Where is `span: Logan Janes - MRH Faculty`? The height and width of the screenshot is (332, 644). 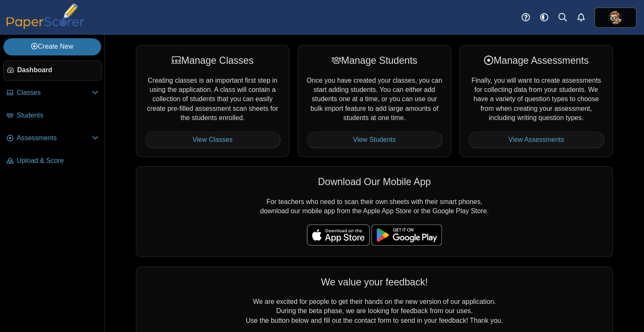
span: Logan Janes - MRH Faculty is located at coordinates (615, 18).